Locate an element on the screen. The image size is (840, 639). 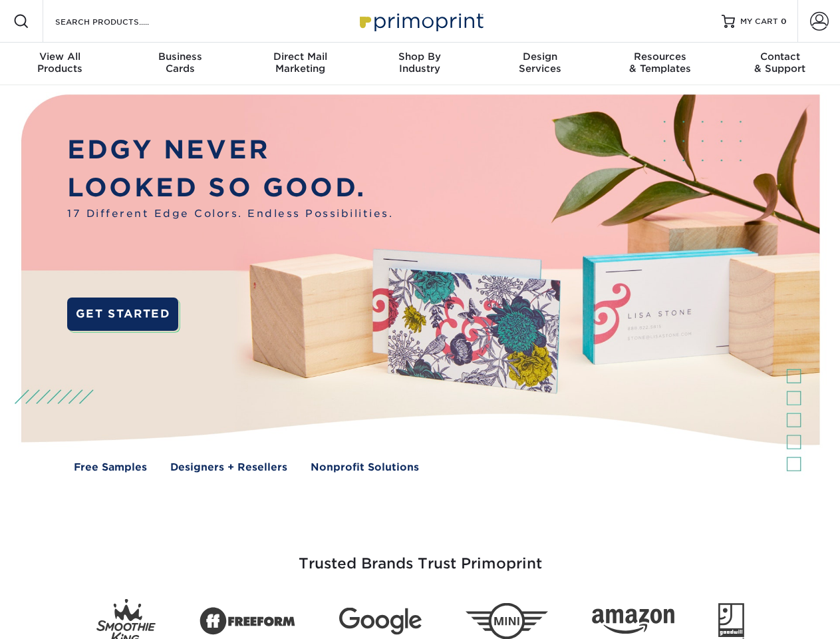
a: BusinessCards is located at coordinates (180, 64).